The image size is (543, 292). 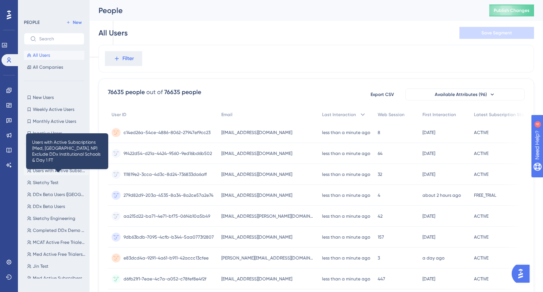 What do you see at coordinates (168, 195) in the screenshot?
I see `span: 279d82d9-203a-4535-8a34-8a2ce57a2e74` at bounding box center [168, 195].